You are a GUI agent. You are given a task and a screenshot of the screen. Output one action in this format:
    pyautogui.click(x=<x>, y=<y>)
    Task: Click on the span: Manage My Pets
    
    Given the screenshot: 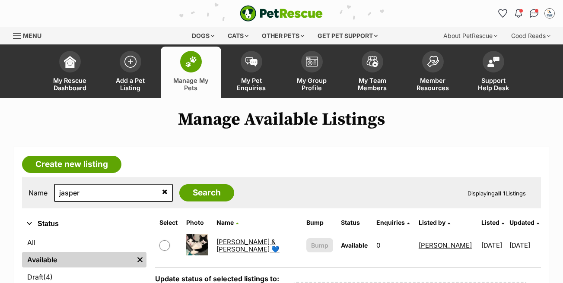 What is the action you would take?
    pyautogui.click(x=191, y=84)
    